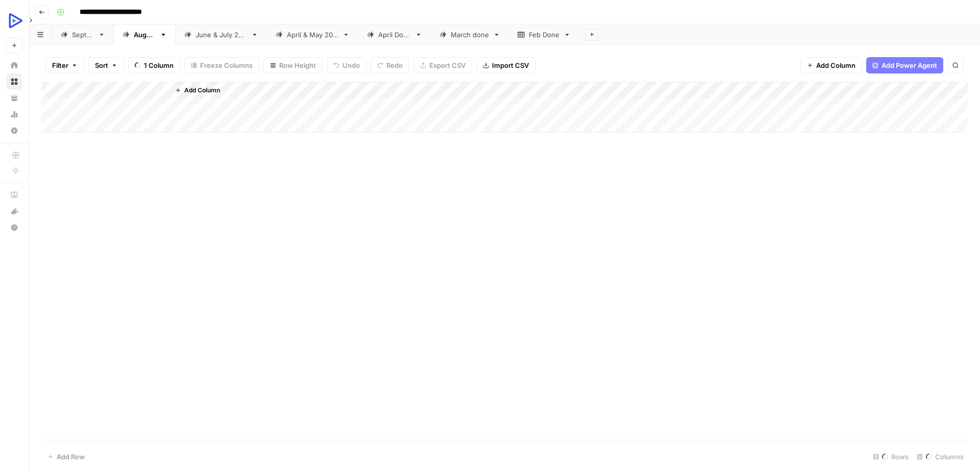 This screenshot has height=473, width=980. What do you see at coordinates (347, 65) in the screenshot?
I see `button: Undo` at bounding box center [347, 65].